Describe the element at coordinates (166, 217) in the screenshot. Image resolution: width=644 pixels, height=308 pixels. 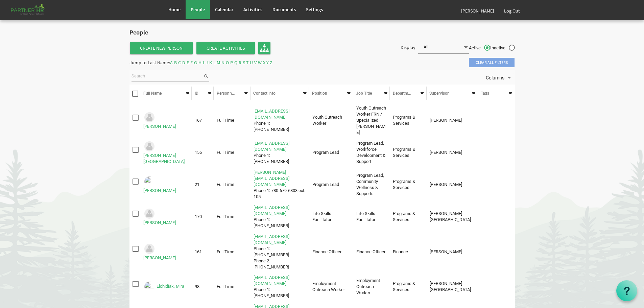
I see `td: Cox, Deanna is template cell column header Full Name` at that location.